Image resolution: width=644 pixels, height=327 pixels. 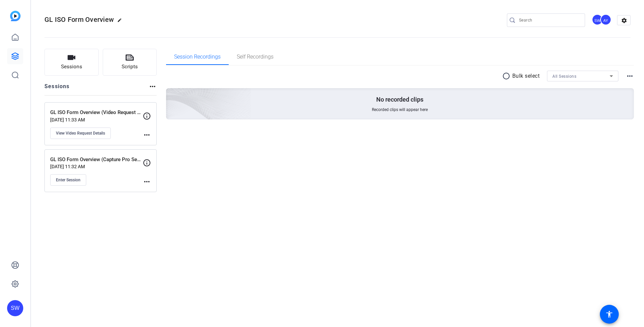 I want to click on span: Session Recordings, so click(x=197, y=57).